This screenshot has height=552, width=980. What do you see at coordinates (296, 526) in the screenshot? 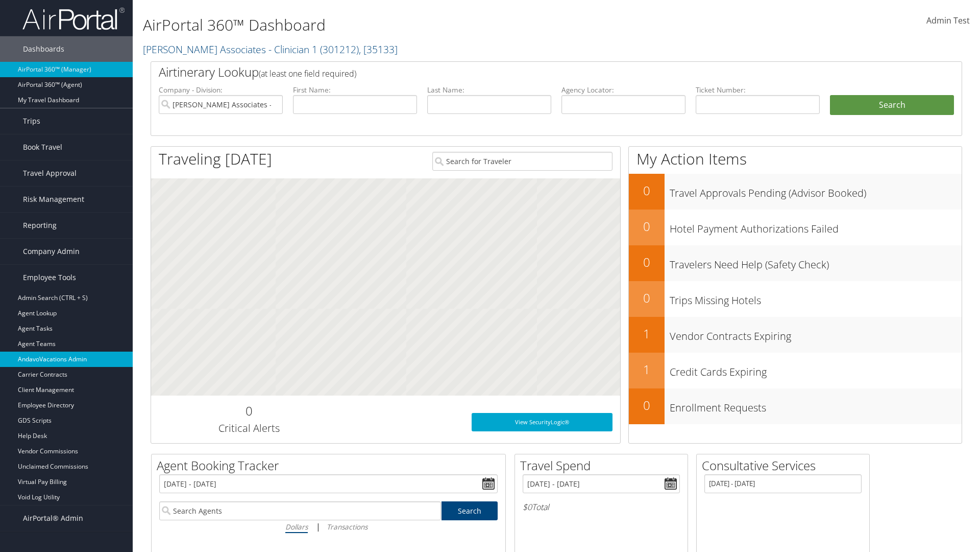
I see `i: Dollars` at bounding box center [296, 526].